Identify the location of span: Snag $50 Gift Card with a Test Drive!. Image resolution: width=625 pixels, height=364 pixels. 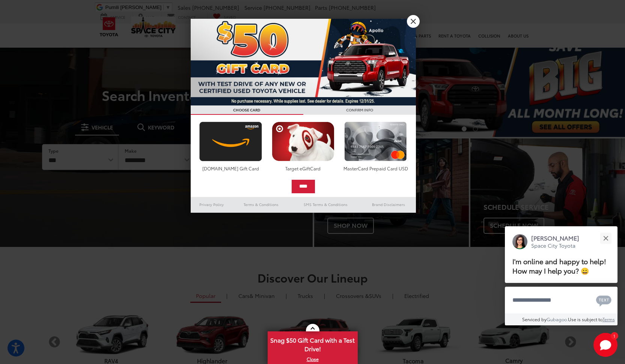
(313, 343).